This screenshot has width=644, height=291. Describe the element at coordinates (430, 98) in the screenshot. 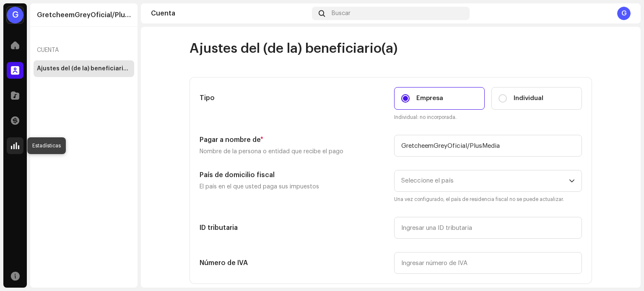

I see `span: Empresa` at that location.